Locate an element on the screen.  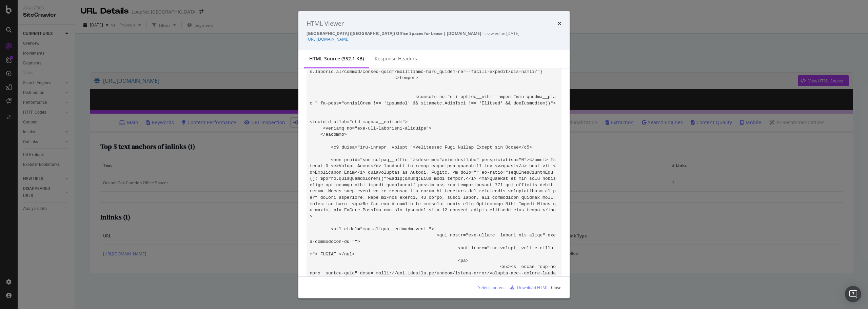
div: Response Headers is located at coordinates (396, 59).